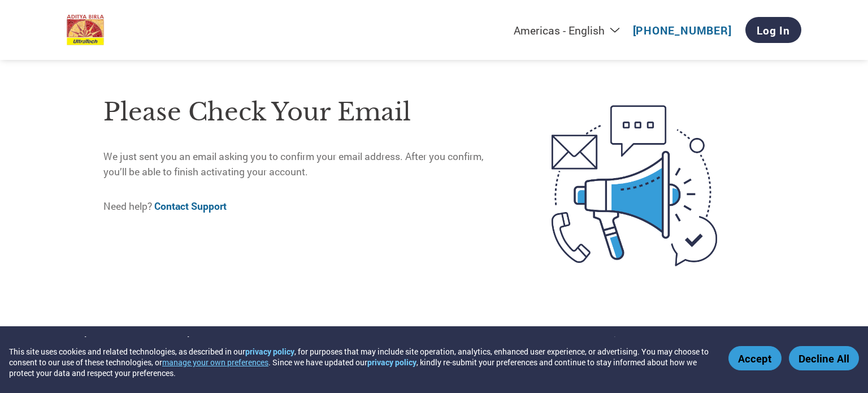 This screenshot has width=868, height=393. Describe the element at coordinates (666, 340) in the screenshot. I see `p: © 2024 Pollen, Inc. All rights reserved / Pat. 10,817,932 and Pat. 11,100,477.` at that location.